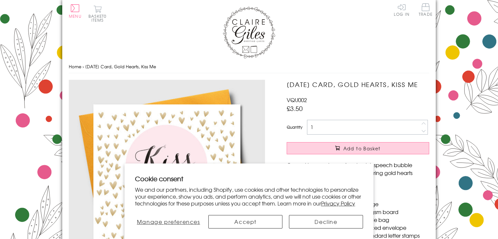 Image resolution: width=498 pixels, height=239 pixels. I want to click on button: Decline, so click(326, 221).